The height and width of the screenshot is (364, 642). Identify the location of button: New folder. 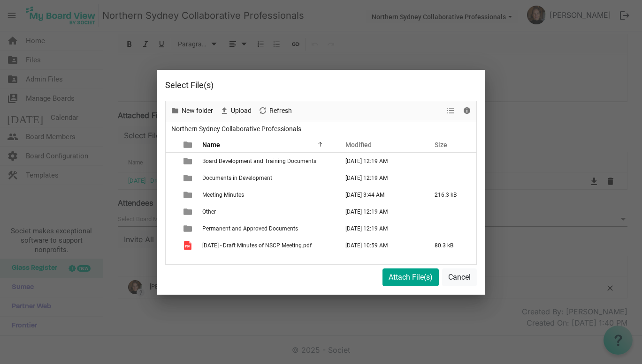
(192, 111).